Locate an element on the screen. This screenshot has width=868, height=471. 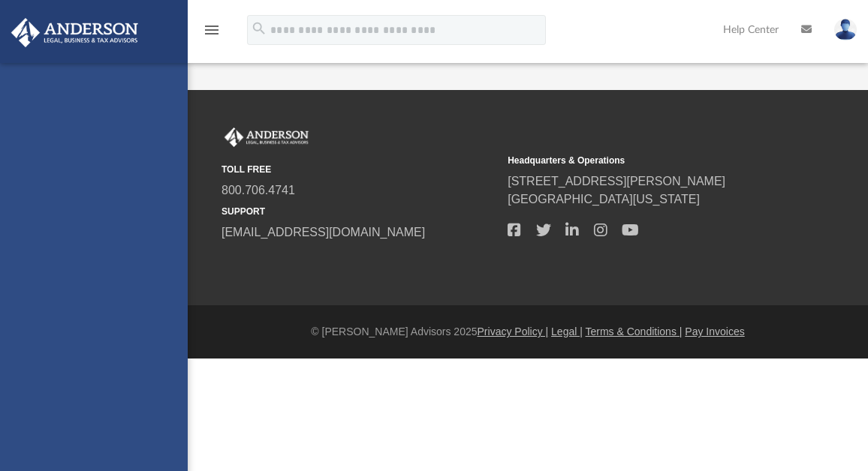
i: menu is located at coordinates (211, 30).